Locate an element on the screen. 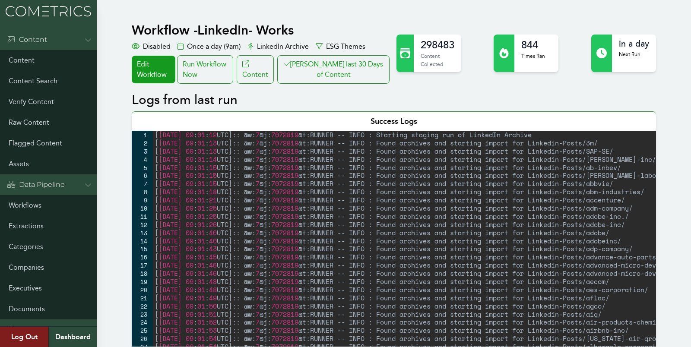 The height and width of the screenshot is (347, 691). div: Success Logs is located at coordinates (393, 121).